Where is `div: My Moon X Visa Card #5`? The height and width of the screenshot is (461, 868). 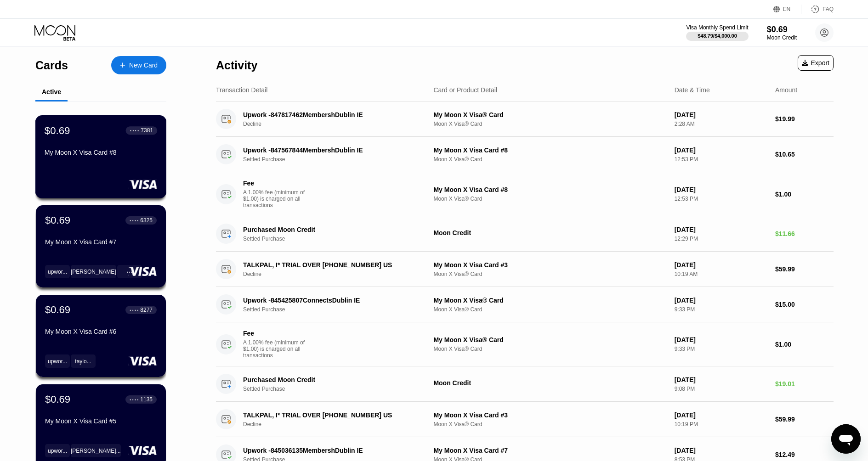
div: My Moon X Visa Card #5 is located at coordinates (101, 421).